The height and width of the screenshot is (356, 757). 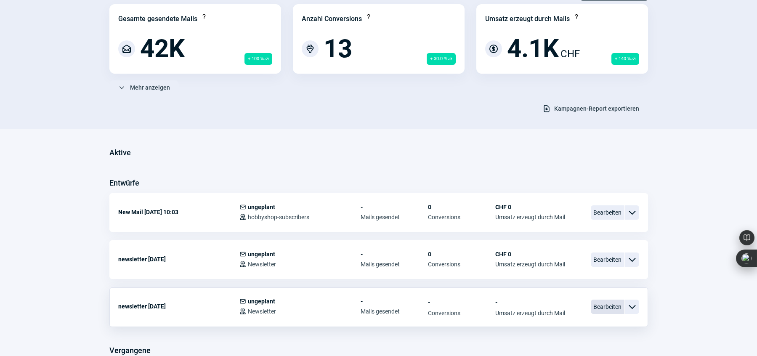 I want to click on span: + 100 %, so click(x=258, y=59).